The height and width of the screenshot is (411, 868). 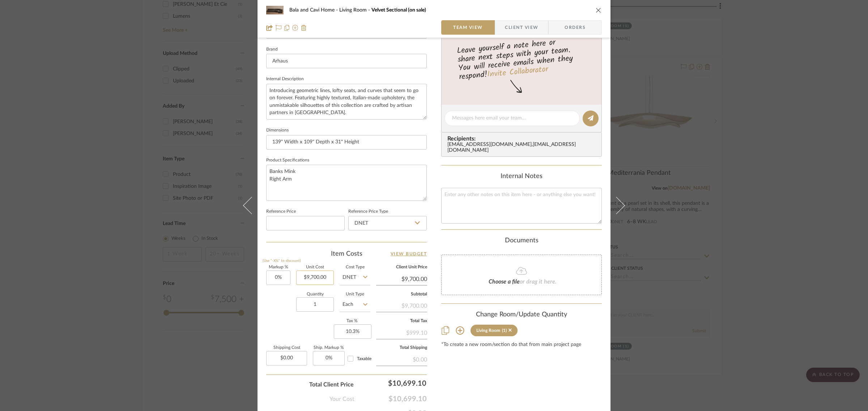 What do you see at coordinates (401, 359) in the screenshot?
I see `div: $0.00` at bounding box center [401, 359].